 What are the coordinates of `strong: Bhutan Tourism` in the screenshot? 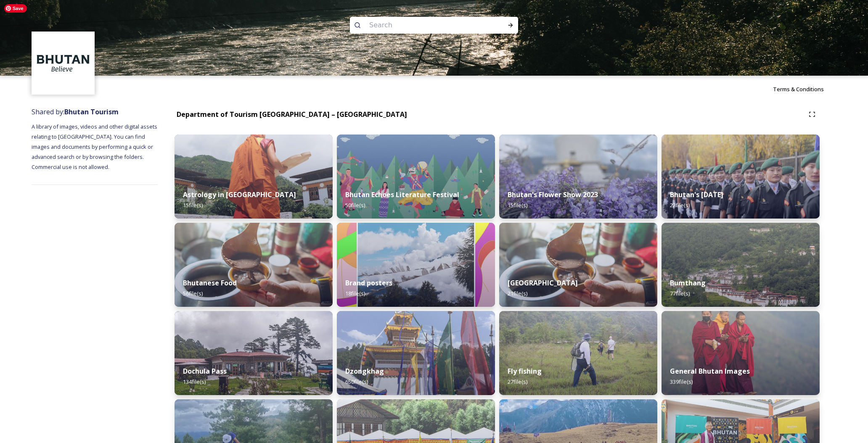 It's located at (91, 112).